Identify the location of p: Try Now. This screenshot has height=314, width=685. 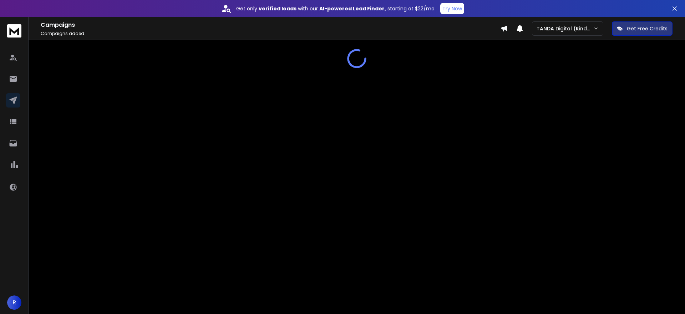
(452, 9).